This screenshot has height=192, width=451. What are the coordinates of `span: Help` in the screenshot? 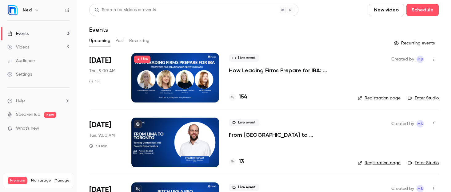 It's located at (20, 100).